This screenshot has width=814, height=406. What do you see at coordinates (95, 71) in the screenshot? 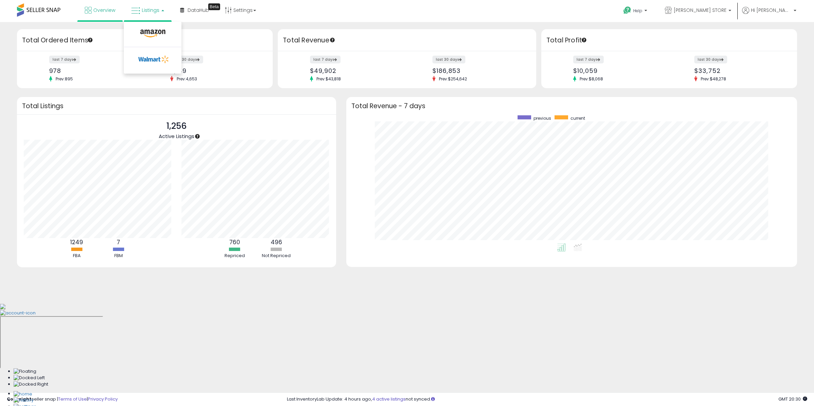
I see `div: 978` at bounding box center [95, 71].